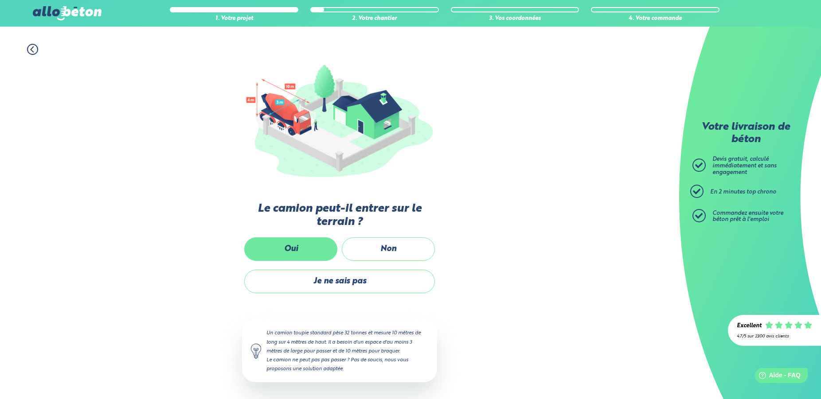  What do you see at coordinates (388, 249) in the screenshot?
I see `label: Non` at bounding box center [388, 249].